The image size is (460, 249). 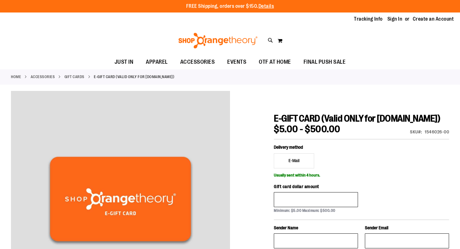 What do you see at coordinates (368, 19) in the screenshot?
I see `a: Tracking Info` at bounding box center [368, 19].